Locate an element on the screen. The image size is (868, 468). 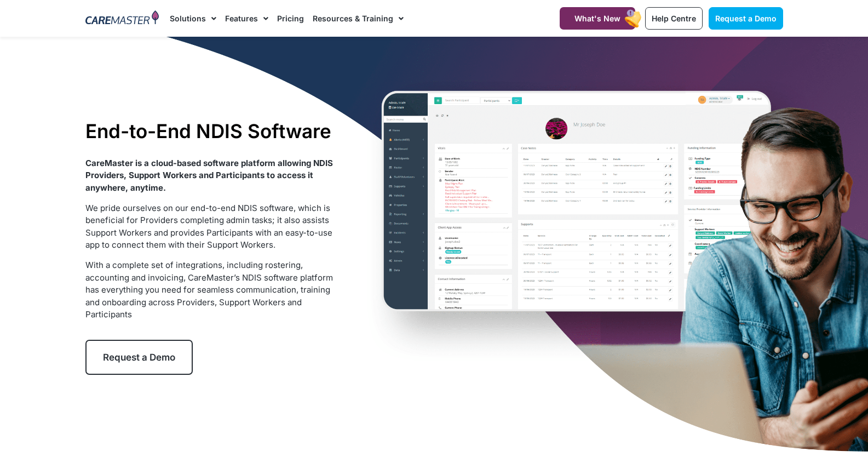
img: CareMaster Logo is located at coordinates (122, 19).